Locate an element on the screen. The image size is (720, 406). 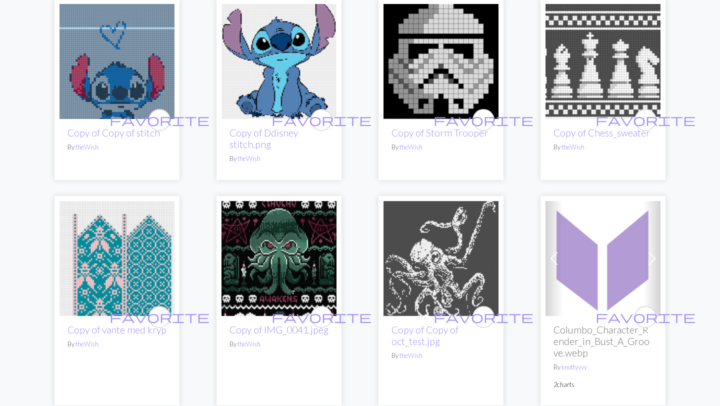
a: vante med kryp is located at coordinates (117, 257).